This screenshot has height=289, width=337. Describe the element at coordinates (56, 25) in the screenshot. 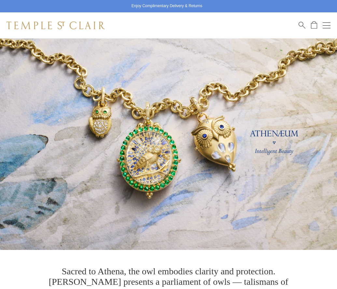

I see `img: Temple St. Clair` at that location.